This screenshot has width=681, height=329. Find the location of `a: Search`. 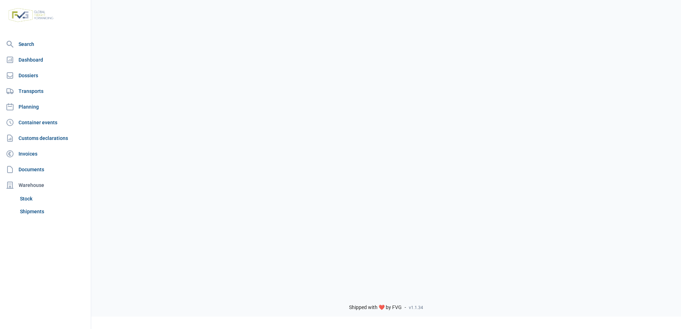

a: Search is located at coordinates (45, 44).